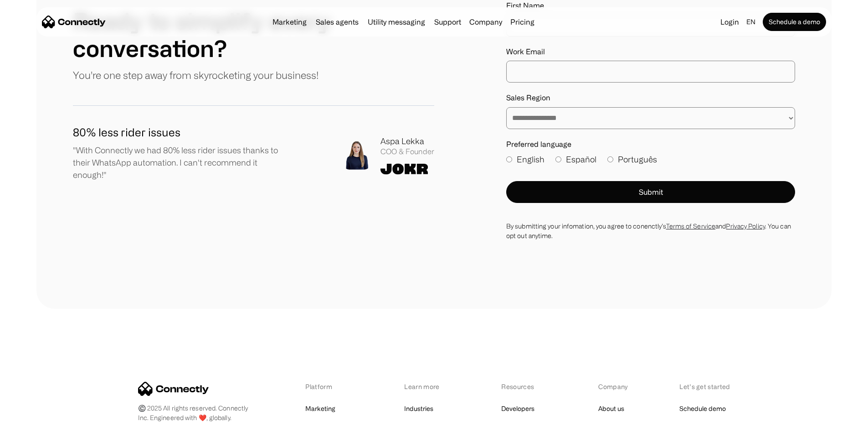  What do you see at coordinates (330, 386) in the screenshot?
I see `div: Platform` at bounding box center [330, 386].